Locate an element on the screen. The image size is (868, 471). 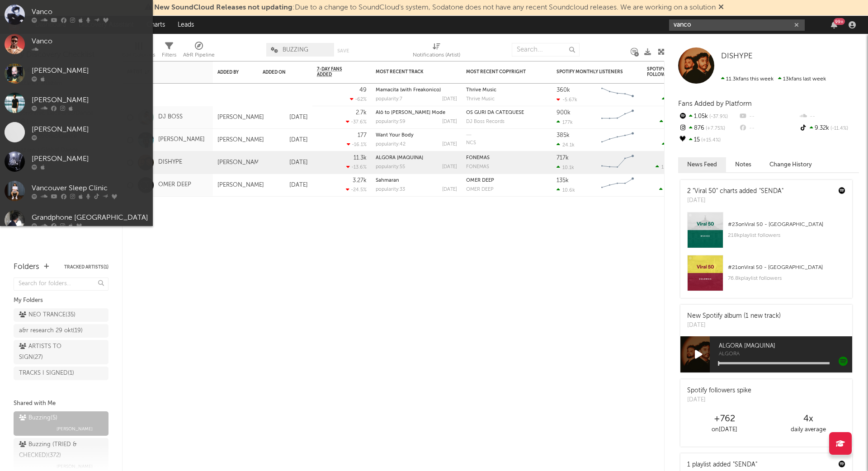
div: popularity: 33 is located at coordinates (390, 190).